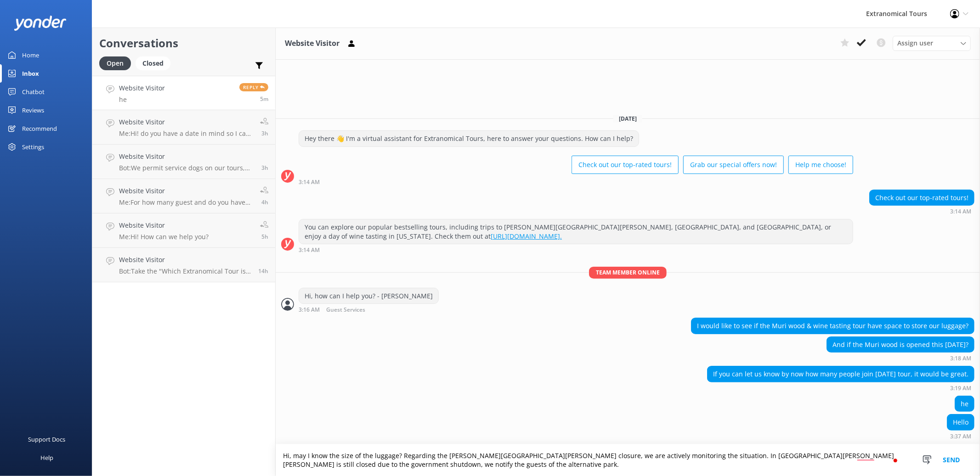 This screenshot has width=980, height=476. What do you see at coordinates (254, 88) in the screenshot?
I see `span: Reply` at bounding box center [254, 88].